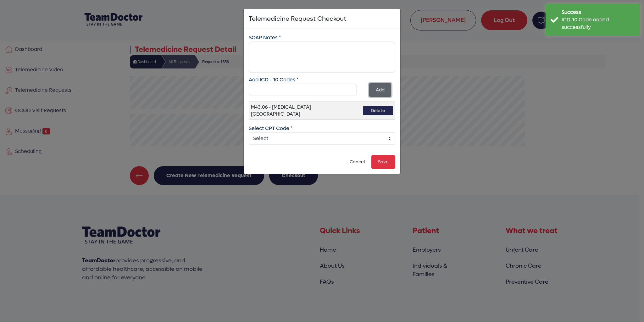 The image size is (644, 322). What do you see at coordinates (274, 80) in the screenshot?
I see `label: Add ICD - 10 Codes *` at bounding box center [274, 80].